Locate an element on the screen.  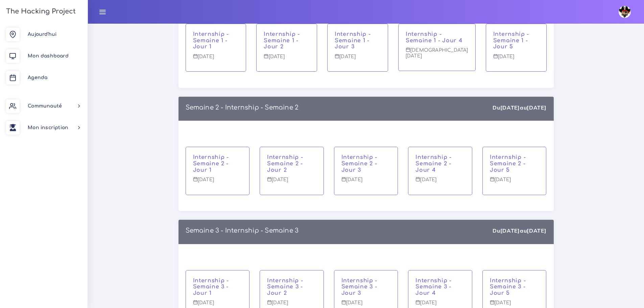
a: Internship - Semaine 3 - Jour 1 is located at coordinates (211, 287).